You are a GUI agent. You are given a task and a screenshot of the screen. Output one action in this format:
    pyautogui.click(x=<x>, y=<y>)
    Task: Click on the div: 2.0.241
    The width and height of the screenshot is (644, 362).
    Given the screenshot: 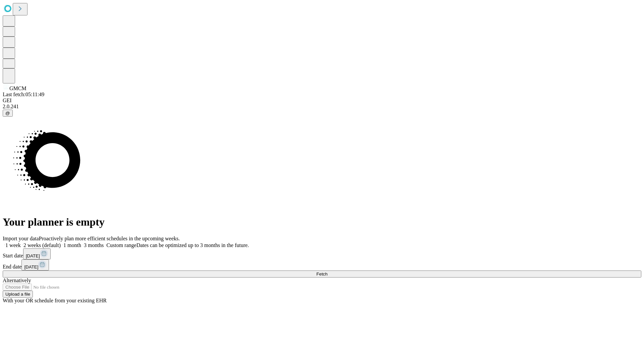 What is the action you would take?
    pyautogui.click(x=322, y=107)
    